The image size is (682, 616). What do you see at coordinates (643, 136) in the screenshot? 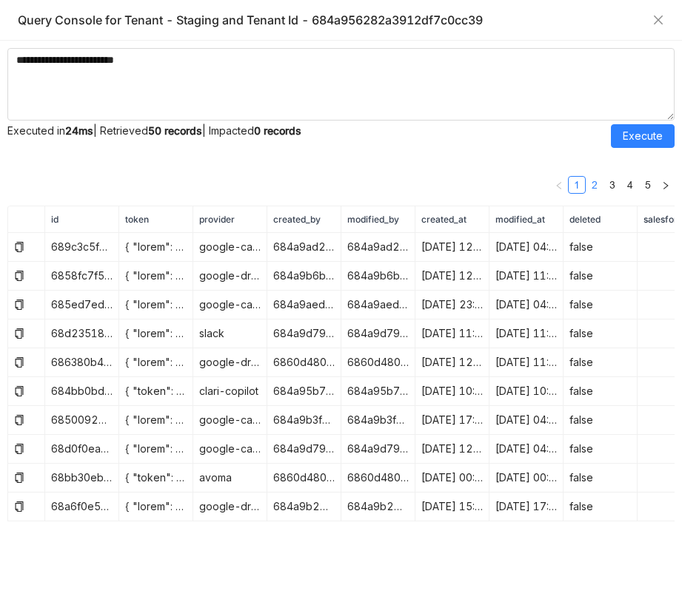
I see `button: Execute` at bounding box center [643, 136].